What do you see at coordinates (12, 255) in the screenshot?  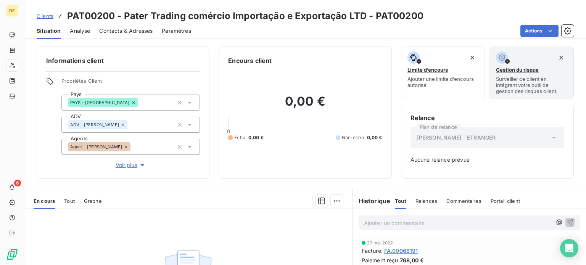 I see `img: Logo LeanPay` at bounding box center [12, 255].